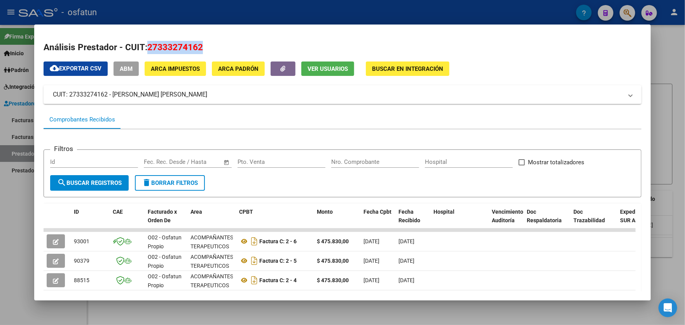 The height and width of the screenshot is (325, 685). What do you see at coordinates (278, 260) in the screenshot?
I see `strong: Factura C: 2 - 5` at bounding box center [278, 260].